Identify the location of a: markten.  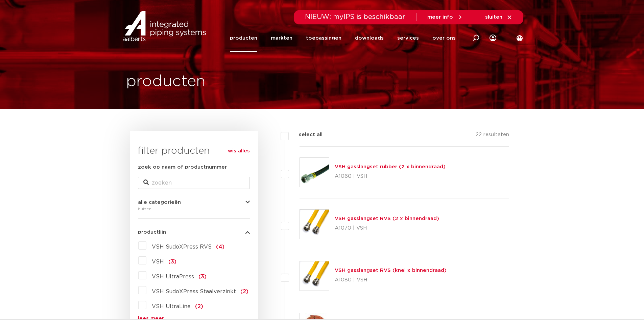
(282, 38).